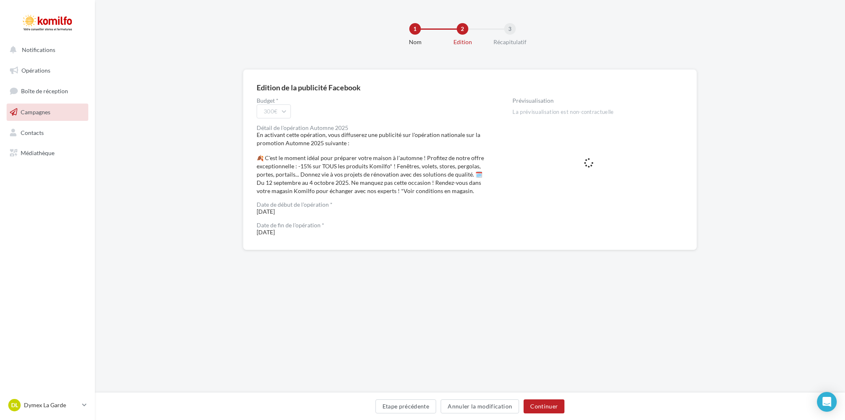 This screenshot has height=420, width=845. What do you see at coordinates (510, 29) in the screenshot?
I see `div: 3` at bounding box center [510, 29].